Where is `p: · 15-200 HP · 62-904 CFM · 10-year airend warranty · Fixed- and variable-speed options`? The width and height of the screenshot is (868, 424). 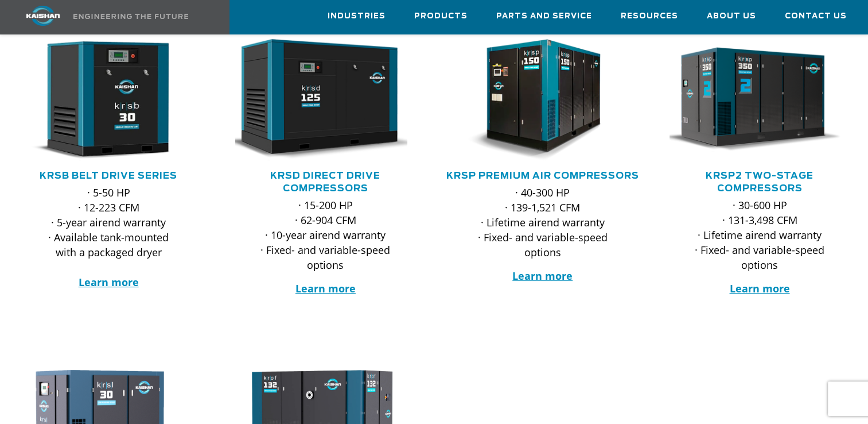 p: · 15-200 HP · 62-904 CFM · 10-year airend warranty · Fixed- and variable-speed options is located at coordinates (325, 235).